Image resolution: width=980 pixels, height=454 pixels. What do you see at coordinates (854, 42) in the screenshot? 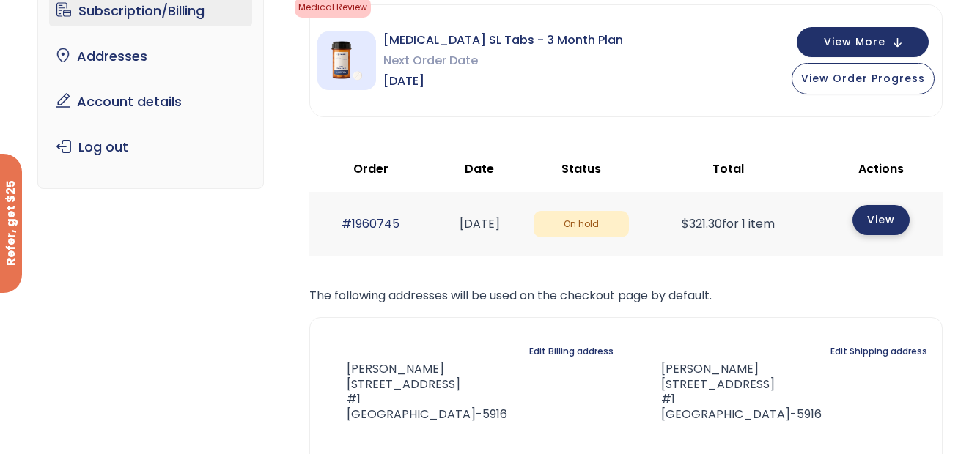
I see `span: View More` at bounding box center [854, 42].